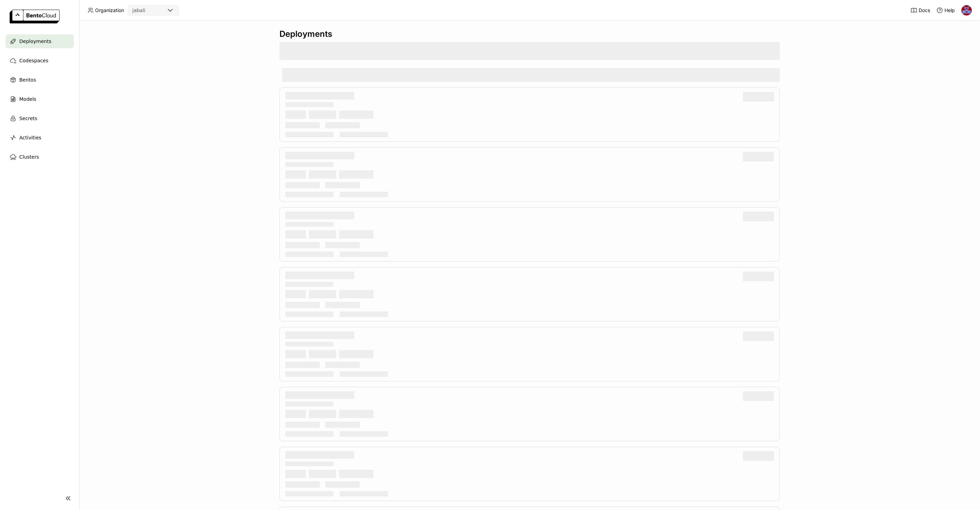  What do you see at coordinates (147, 11) in the screenshot?
I see `input: Selected jabali.` at bounding box center [147, 11].